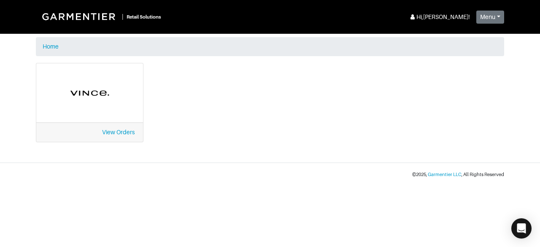 The height and width of the screenshot is (247, 540). Describe the element at coordinates (458, 174) in the screenshot. I see `small: © 2025 , , All Rights Reserved` at that location.